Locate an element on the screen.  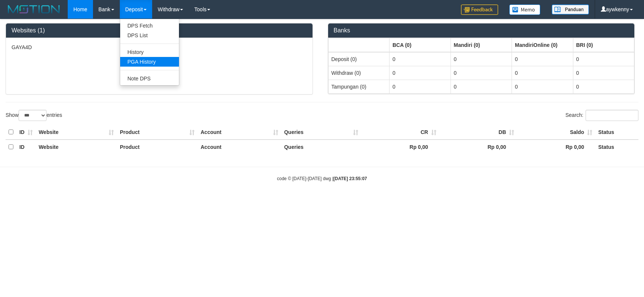
img: MOTION_logo.png is located at coordinates (34, 9).